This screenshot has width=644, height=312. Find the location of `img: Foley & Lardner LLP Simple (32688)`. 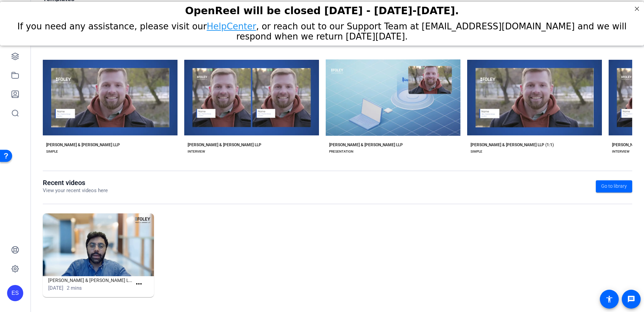

img: Foley & Lardner LLP Simple (32688) is located at coordinates (98, 245).